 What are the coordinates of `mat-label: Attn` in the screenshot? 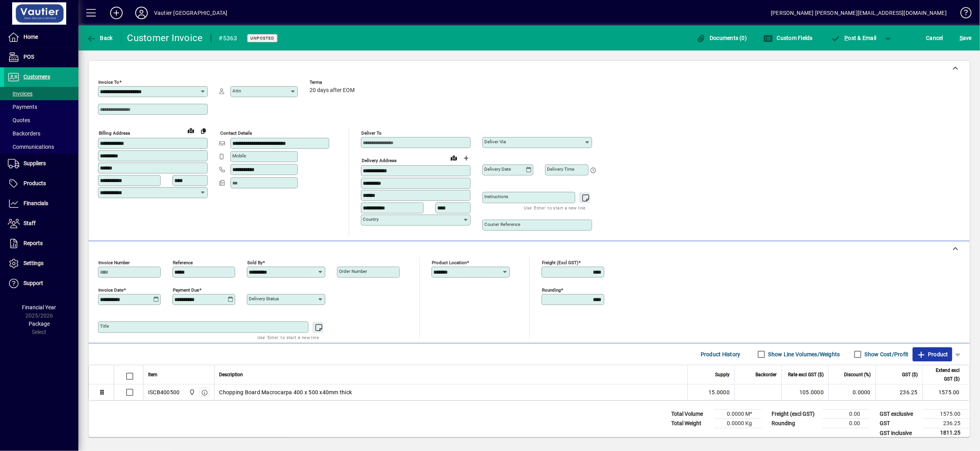 It's located at (237, 91).